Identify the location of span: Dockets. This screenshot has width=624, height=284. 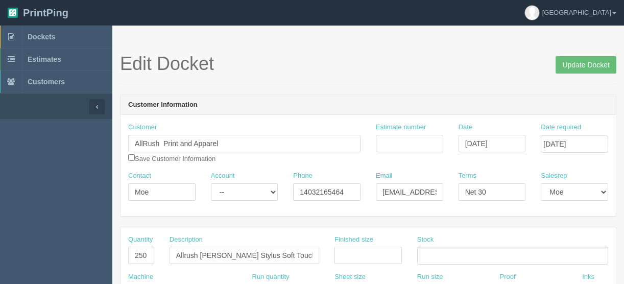
(41, 37).